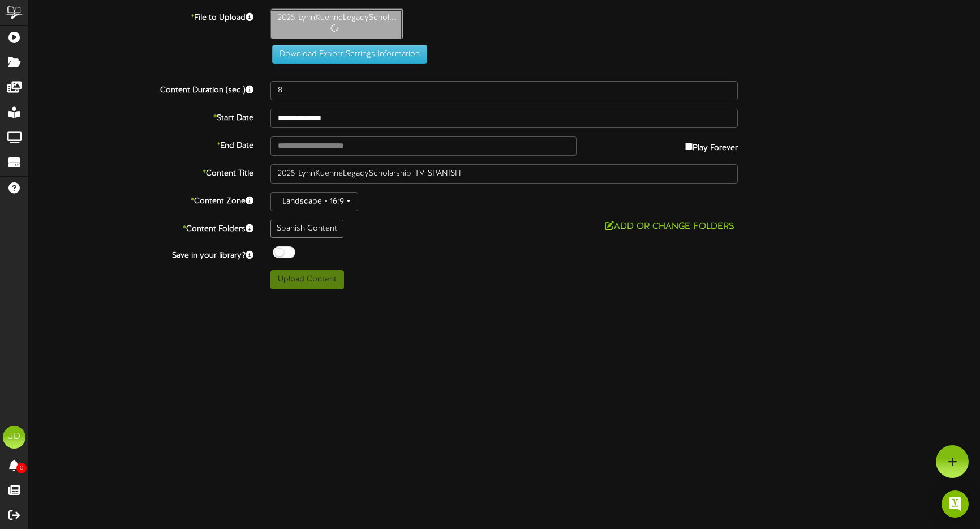  Describe the element at coordinates (504, 174) in the screenshot. I see `input: Title of this Content` at that location.